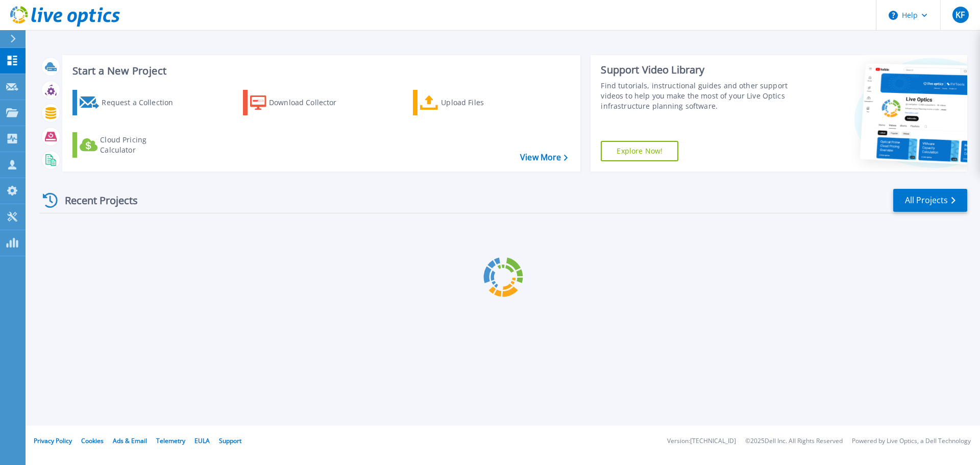  What do you see at coordinates (52, 440) in the screenshot?
I see `a: Privacy Policy` at bounding box center [52, 440].